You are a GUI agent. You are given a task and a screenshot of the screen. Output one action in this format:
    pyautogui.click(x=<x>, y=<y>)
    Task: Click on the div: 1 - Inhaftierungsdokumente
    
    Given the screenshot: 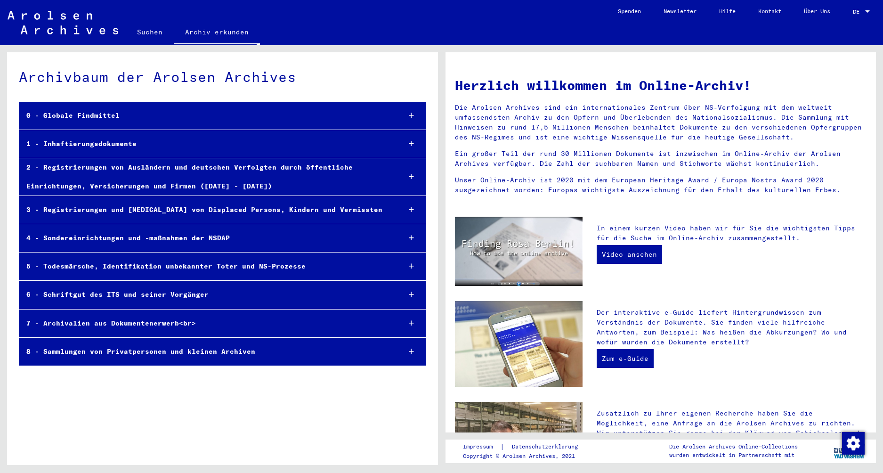 What is the action you would take?
    pyautogui.click(x=206, y=144)
    